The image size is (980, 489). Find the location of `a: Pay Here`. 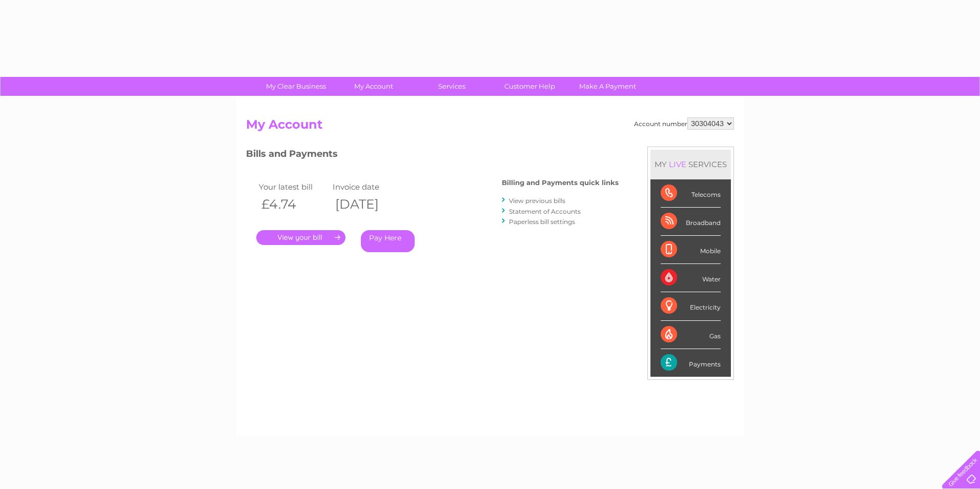

a: Pay Here is located at coordinates (387, 241).